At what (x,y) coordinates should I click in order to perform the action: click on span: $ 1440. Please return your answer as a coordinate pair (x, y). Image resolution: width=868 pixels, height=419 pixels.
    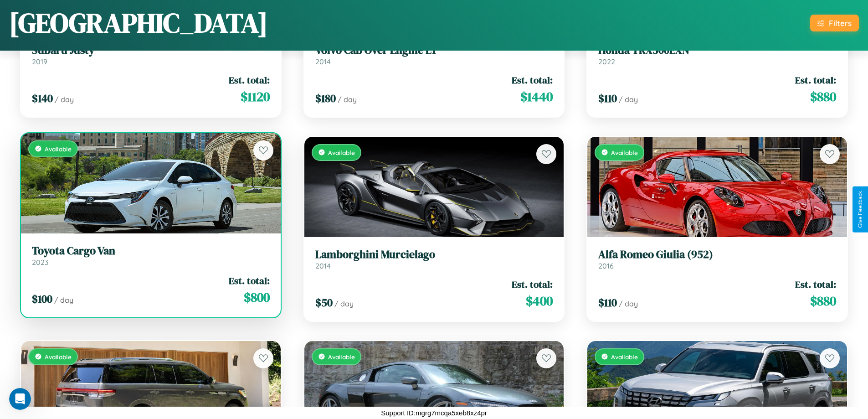
    Looking at the image, I should click on (536, 96).